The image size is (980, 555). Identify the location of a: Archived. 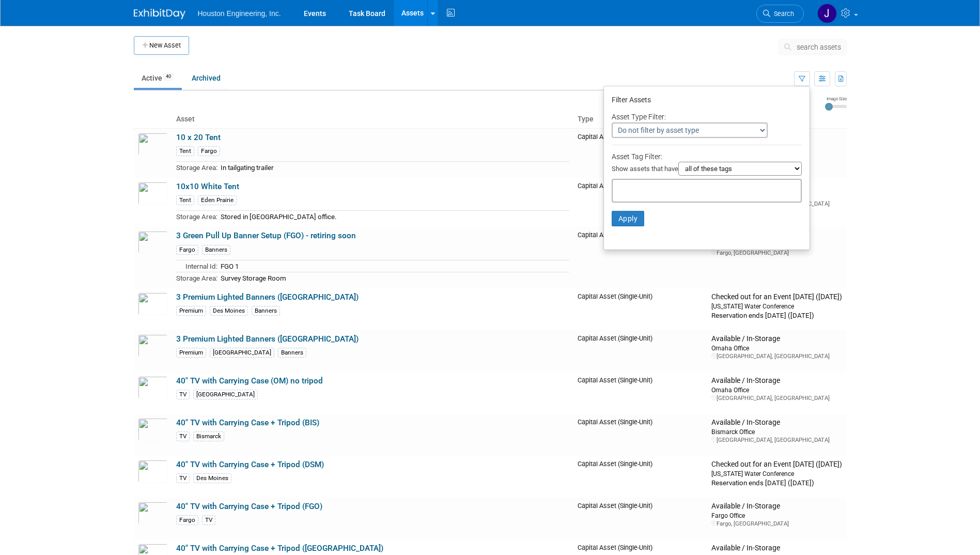
(206, 78).